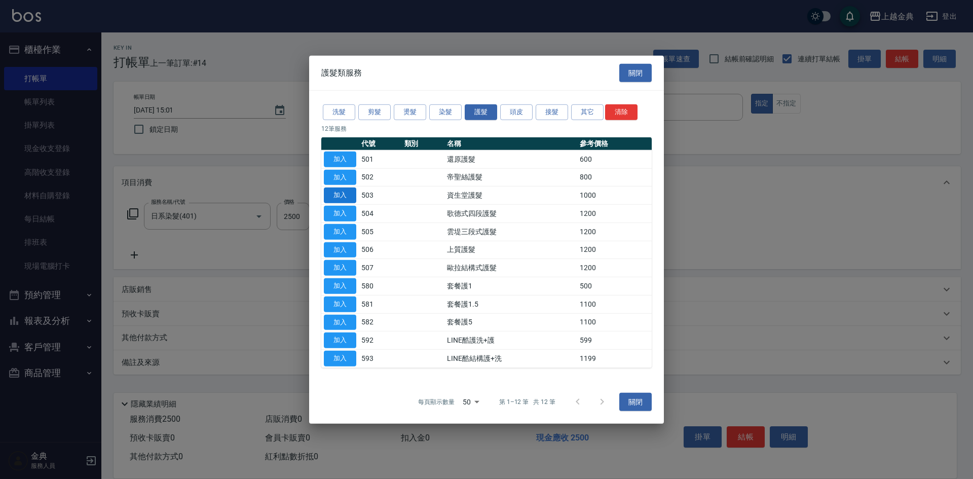  I want to click on button: 護髮, so click(481, 112).